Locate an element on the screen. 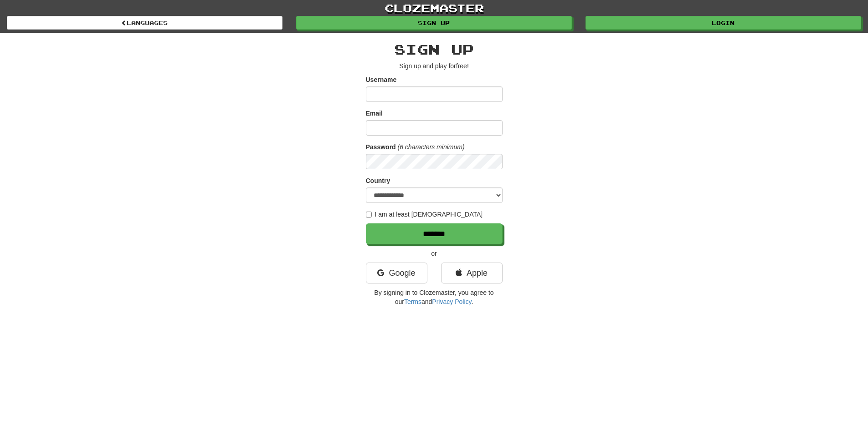  a: Languages is located at coordinates (144, 23).